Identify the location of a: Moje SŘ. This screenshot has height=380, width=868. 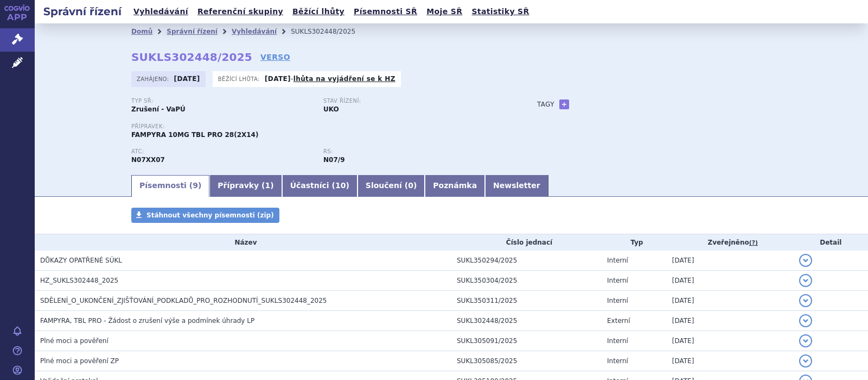
(445, 11).